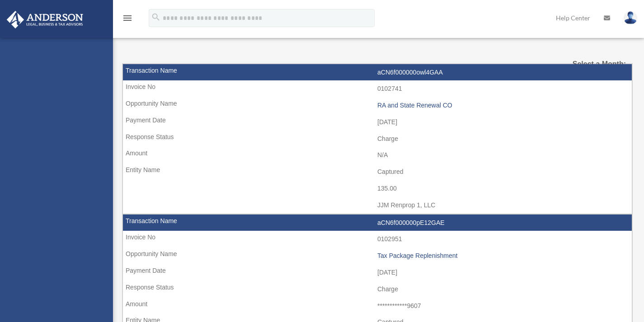  Describe the element at coordinates (377, 156) in the screenshot. I see `td: N/A` at that location.